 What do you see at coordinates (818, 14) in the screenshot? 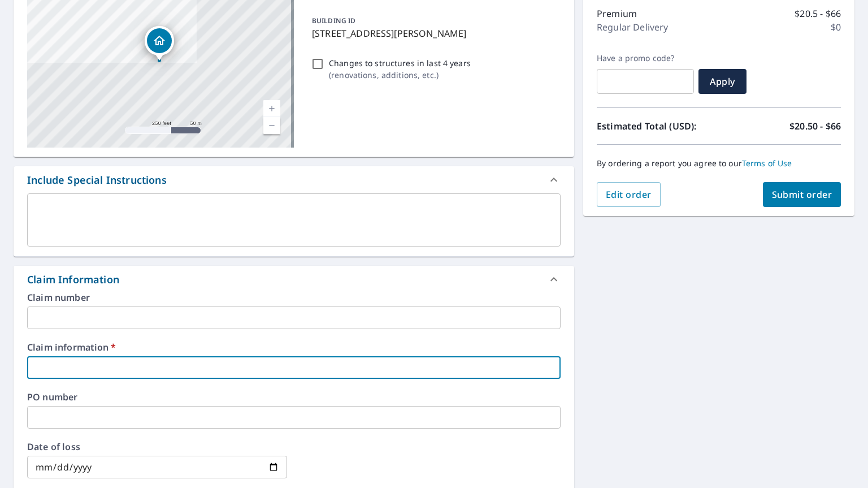
I see `p: $20.5 - $66` at bounding box center [818, 14].